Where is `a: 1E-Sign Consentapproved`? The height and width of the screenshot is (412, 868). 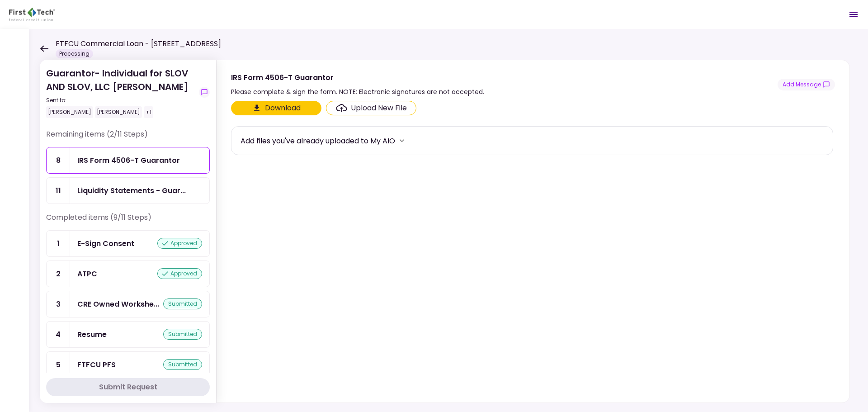
a: 1E-Sign Consentapproved is located at coordinates (128, 244).